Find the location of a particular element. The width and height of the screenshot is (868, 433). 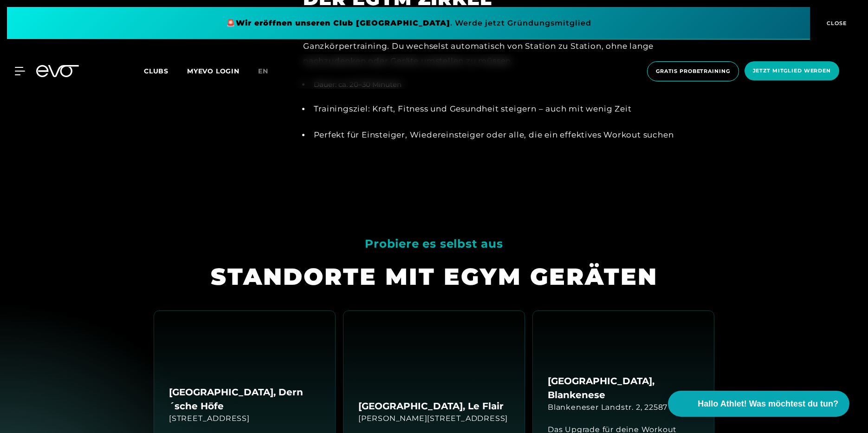

span: Jetzt Mitglied werden is located at coordinates (792, 71).